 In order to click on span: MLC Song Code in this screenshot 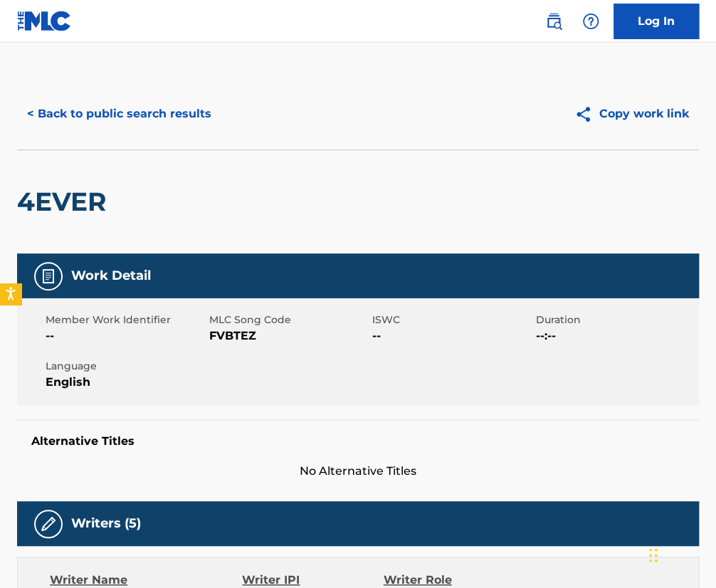, I will do `click(289, 320)`.